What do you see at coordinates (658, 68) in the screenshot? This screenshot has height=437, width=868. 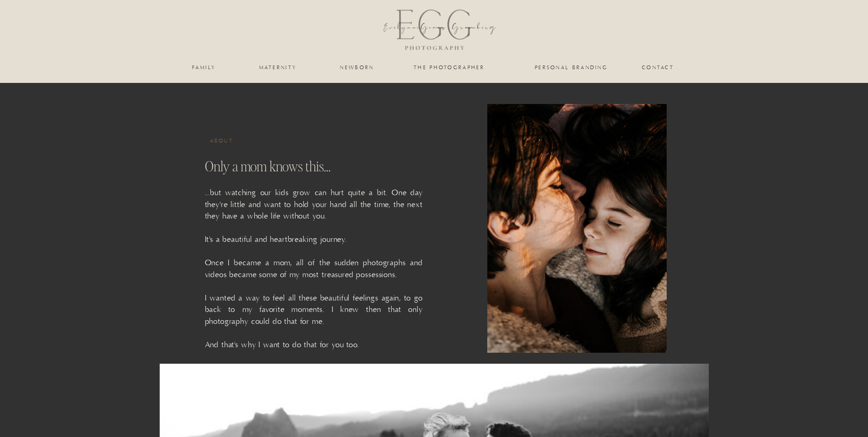 I see `nav: Contact` at bounding box center [658, 68].